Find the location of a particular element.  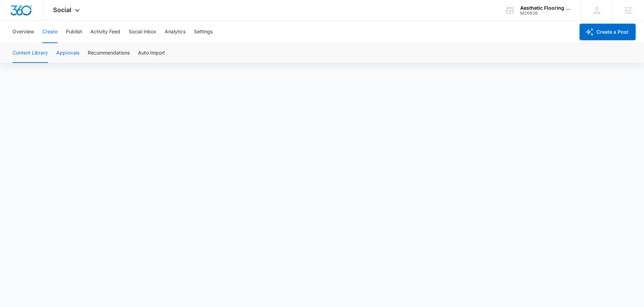

button: Recommendations is located at coordinates (108, 53).